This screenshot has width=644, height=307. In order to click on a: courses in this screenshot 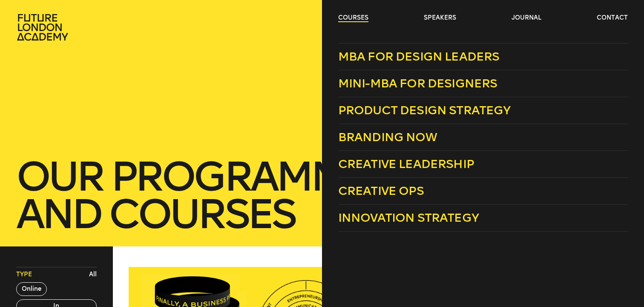, I will do `click(353, 18)`.